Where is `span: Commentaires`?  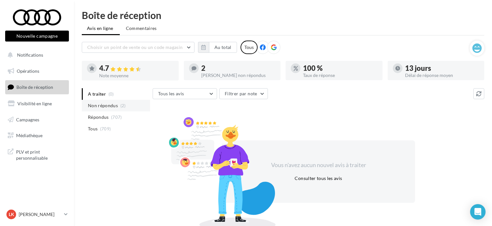
span: Commentaires is located at coordinates (141, 28).